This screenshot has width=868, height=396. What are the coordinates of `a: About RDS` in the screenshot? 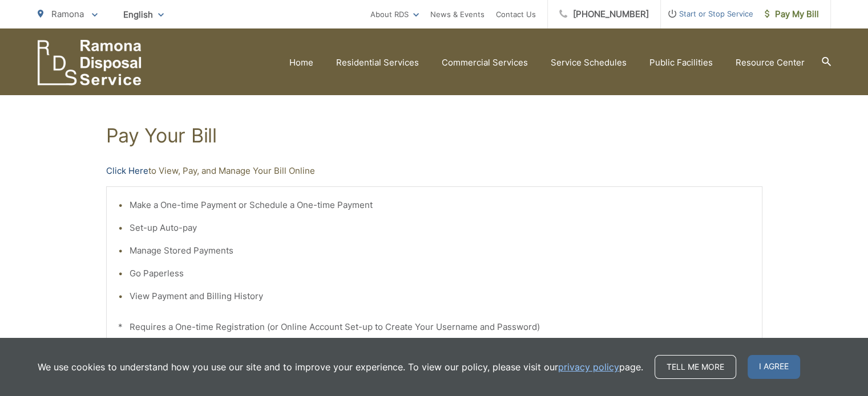 It's located at (395, 14).